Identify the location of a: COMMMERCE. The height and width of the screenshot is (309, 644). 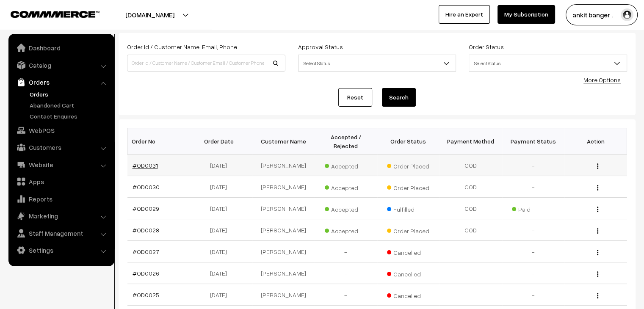
(48, 13).